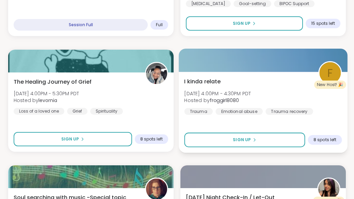 The height and width of the screenshot is (199, 354). What do you see at coordinates (252, 4) in the screenshot?
I see `div: Goal-setting` at bounding box center [252, 4].